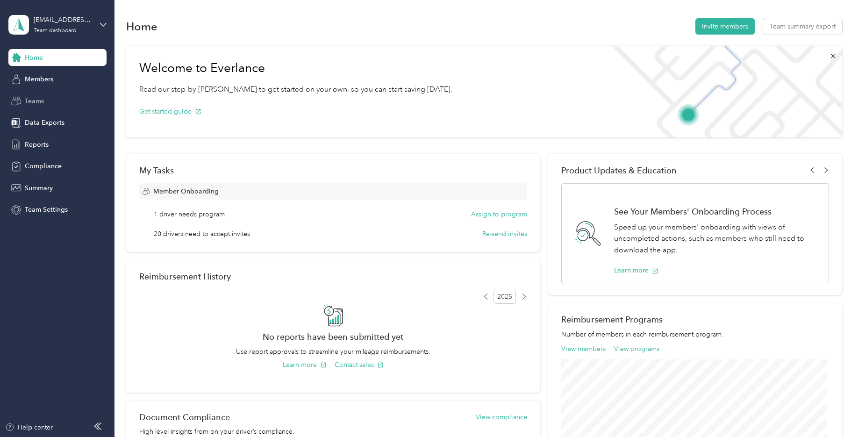  What do you see at coordinates (499, 214) in the screenshot?
I see `button: Assign to program` at bounding box center [499, 214].